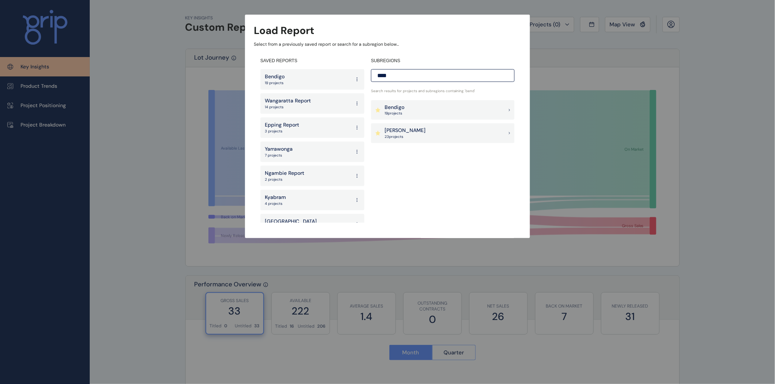 The height and width of the screenshot is (384, 775). Describe the element at coordinates (394, 113) in the screenshot. I see `p: 19 project s` at that location.